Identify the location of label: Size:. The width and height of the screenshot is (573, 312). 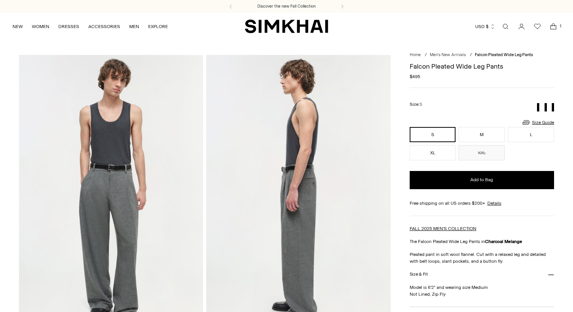
(416, 104).